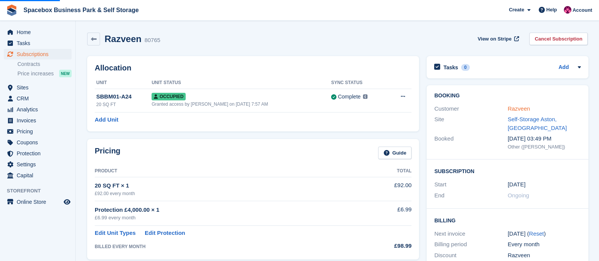  Describe the element at coordinates (227, 218) in the screenshot. I see `div: £6.99 every month` at that location.